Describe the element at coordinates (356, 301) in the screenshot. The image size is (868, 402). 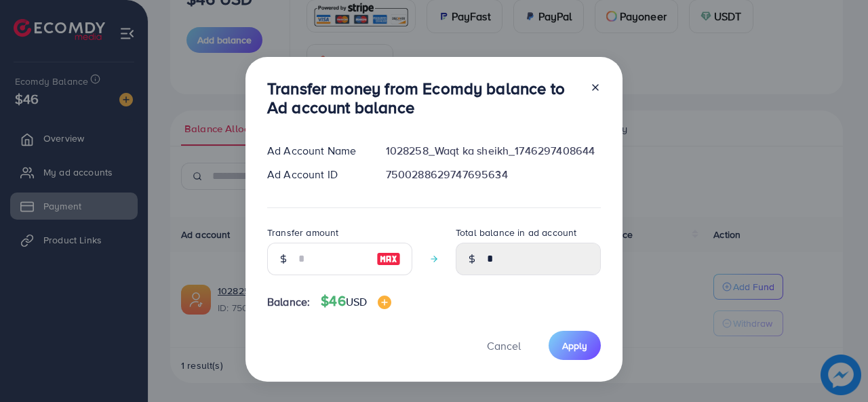
I see `span: USD` at that location.